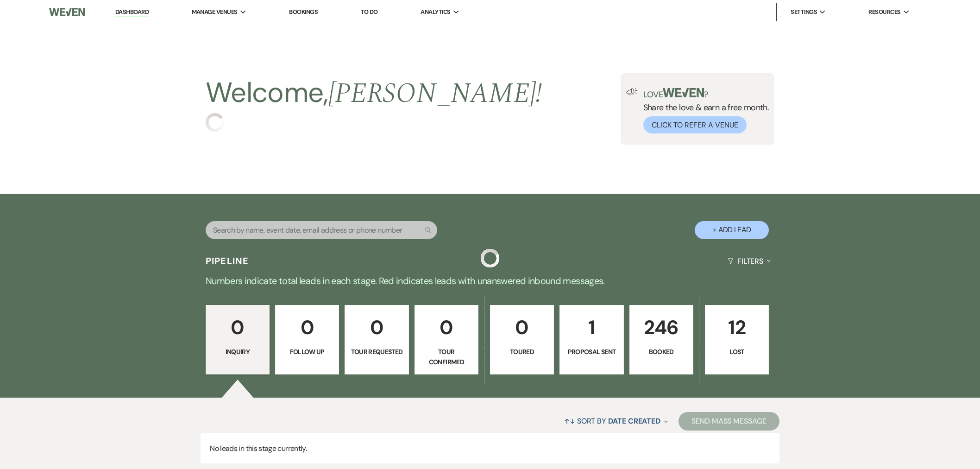 This screenshot has width=980, height=469. I want to click on a: Dashboard, so click(132, 12).